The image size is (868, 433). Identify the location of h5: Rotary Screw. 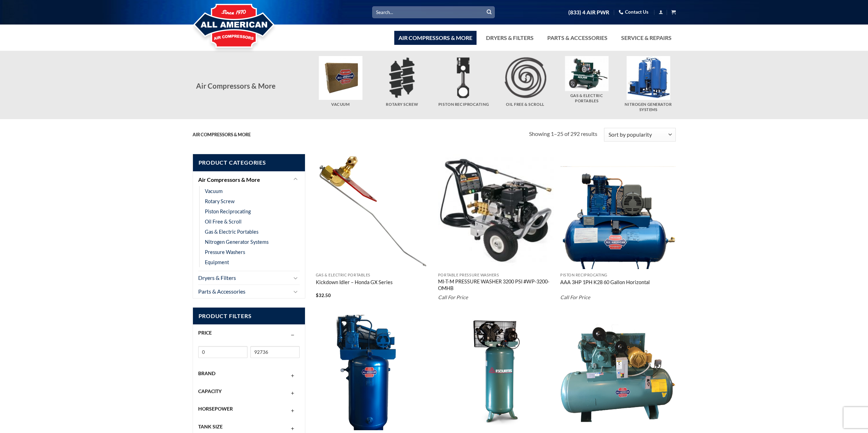
(402, 104).